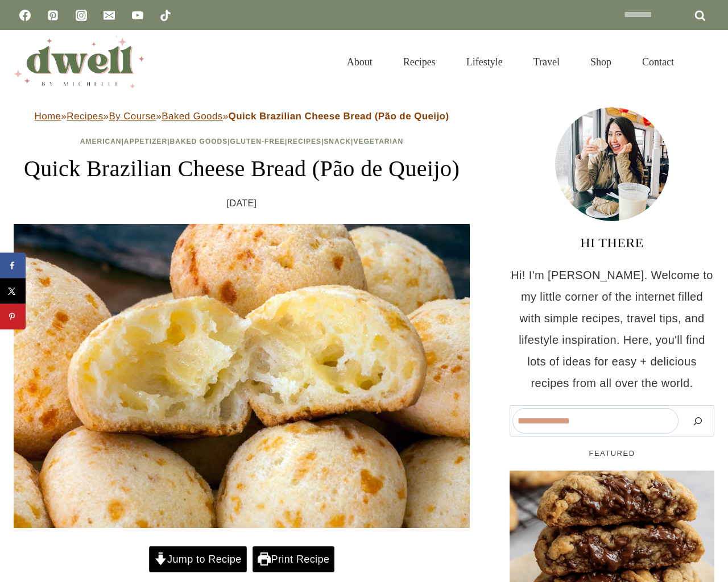  Describe the element at coordinates (698, 421) in the screenshot. I see `button: Search` at that location.